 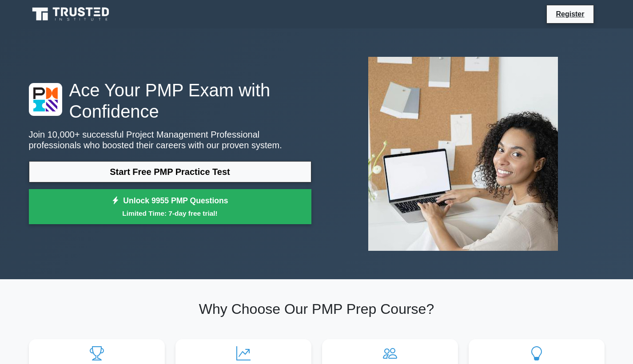 I want to click on a: Unlock 9955 PMP QuestionsLimited Time: 7-day free trial!, so click(x=170, y=207).